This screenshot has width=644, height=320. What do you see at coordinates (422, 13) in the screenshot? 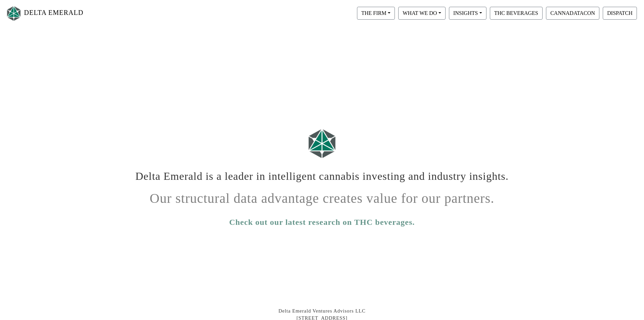
I see `button: WHAT WE DO` at bounding box center [422, 13].